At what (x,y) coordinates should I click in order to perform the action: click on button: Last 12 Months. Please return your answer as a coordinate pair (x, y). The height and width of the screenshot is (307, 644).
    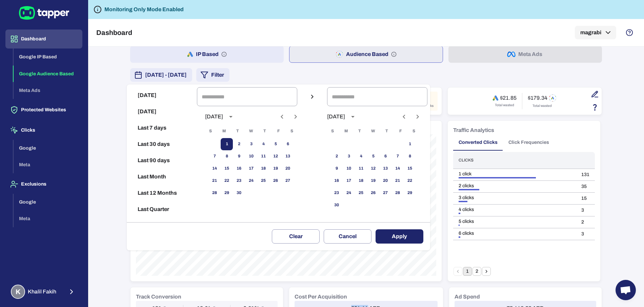
    Looking at the image, I should click on (162, 193).